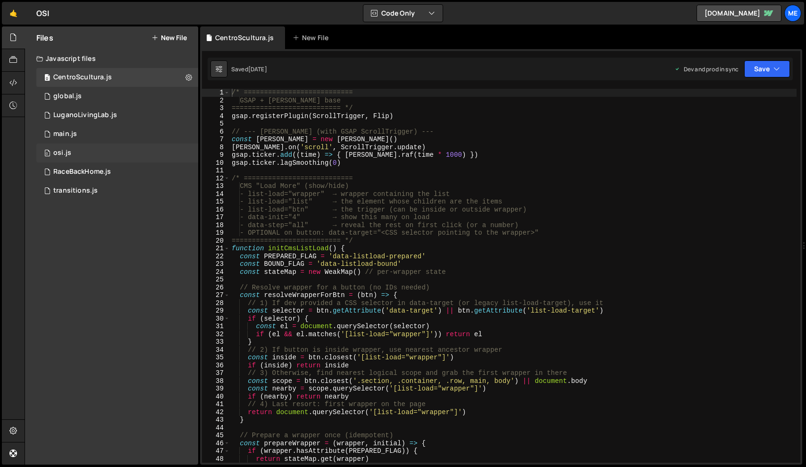  I want to click on div: 13341/44702.js, so click(117, 153).